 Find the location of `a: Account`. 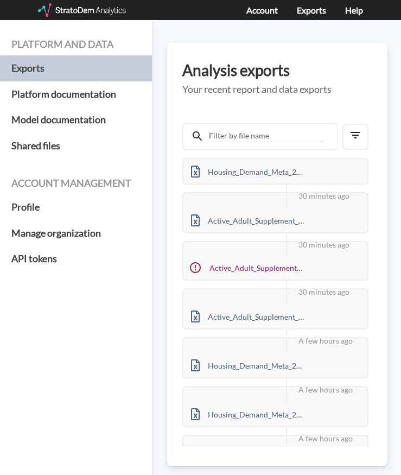

a: Account is located at coordinates (262, 10).